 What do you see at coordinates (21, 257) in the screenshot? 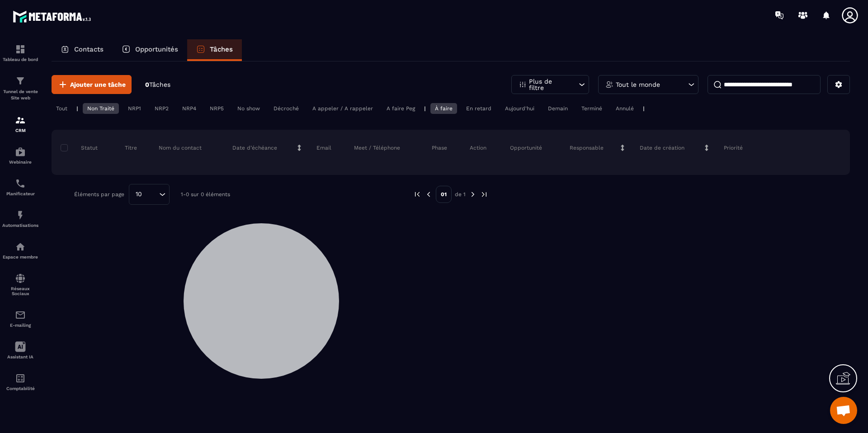
I see `p: Espace membre` at bounding box center [21, 257].